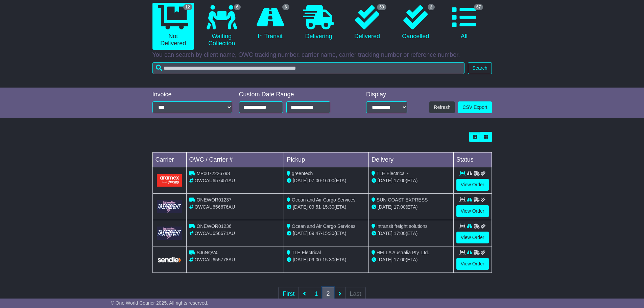 The image size is (644, 308). What do you see at coordinates (221, 26) in the screenshot?
I see `a: 6 Waiting Collection` at bounding box center [221, 26].